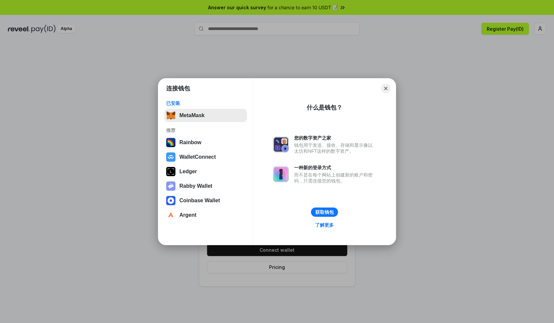  Describe the element at coordinates (197, 157) in the screenshot. I see `div: WalletConnect` at that location.